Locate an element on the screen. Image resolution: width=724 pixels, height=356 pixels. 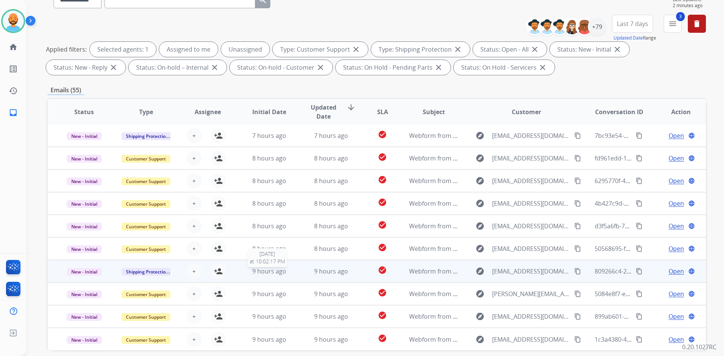
span: d3f5a6fb-7ec8-4247-9745-a74a1fc34e46 is located at coordinates (650, 226).